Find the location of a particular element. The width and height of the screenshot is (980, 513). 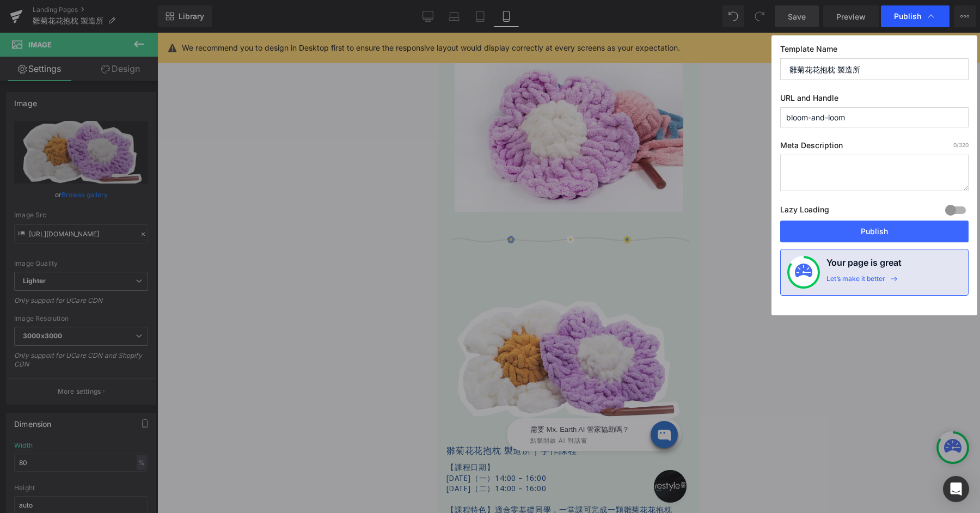

span: /320 is located at coordinates (961, 145).